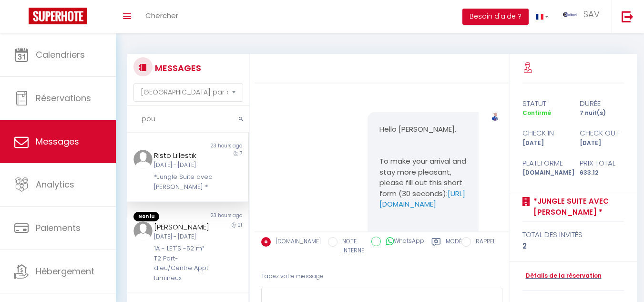 The height and width of the screenshot is (302, 644). What do you see at coordinates (63, 98) in the screenshot?
I see `span: Réservations` at bounding box center [63, 98].